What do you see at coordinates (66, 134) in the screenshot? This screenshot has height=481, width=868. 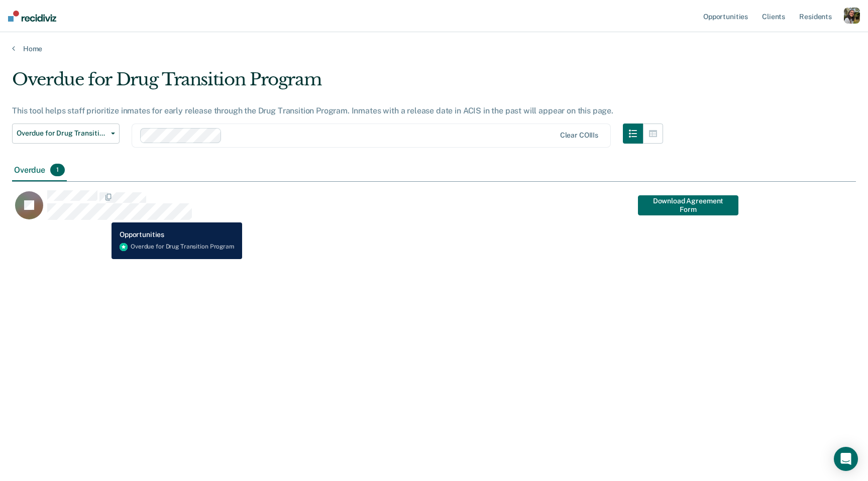 I see `button: Overdue for Drug Transition Program` at bounding box center [66, 134].